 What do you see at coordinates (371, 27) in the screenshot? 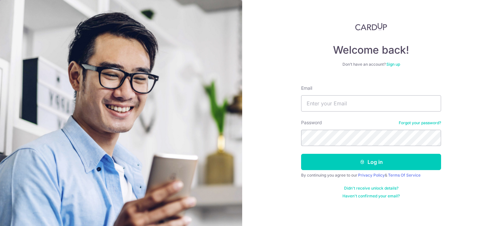
I see `img: CardUp Logo` at bounding box center [371, 27].